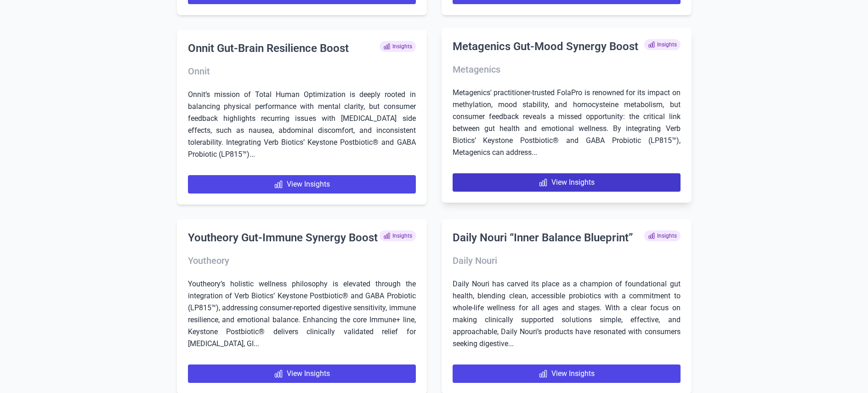 The width and height of the screenshot is (868, 393). Describe the element at coordinates (302, 125) in the screenshot. I see `p: Onnit’s mission of Total Human Optimization is deeply rooted in balancing physical performance wi...` at that location.